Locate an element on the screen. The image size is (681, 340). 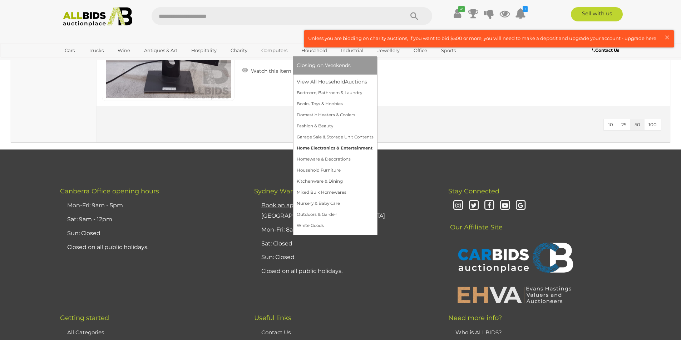
button: 50 is located at coordinates (637, 125).